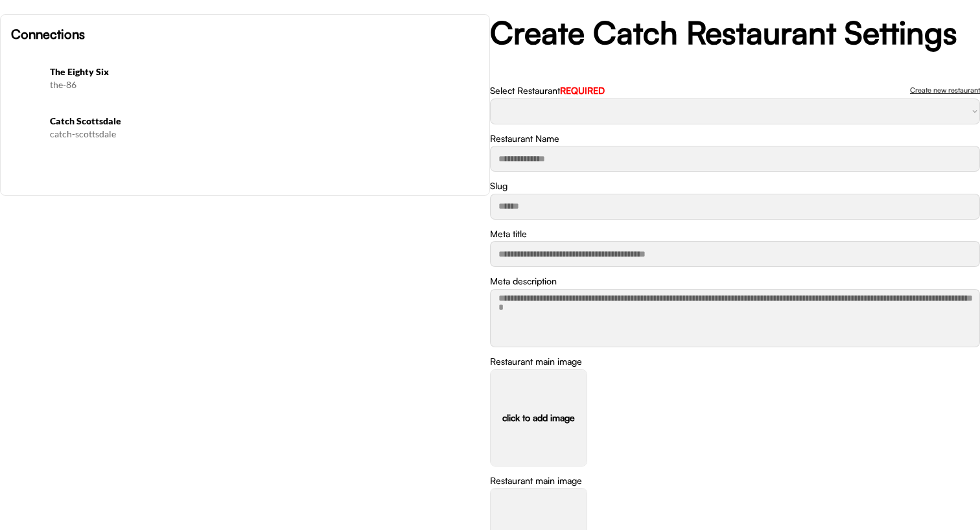 The height and width of the screenshot is (530, 980). What do you see at coordinates (264, 84) in the screenshot?
I see `div: the-86` at bounding box center [264, 84].